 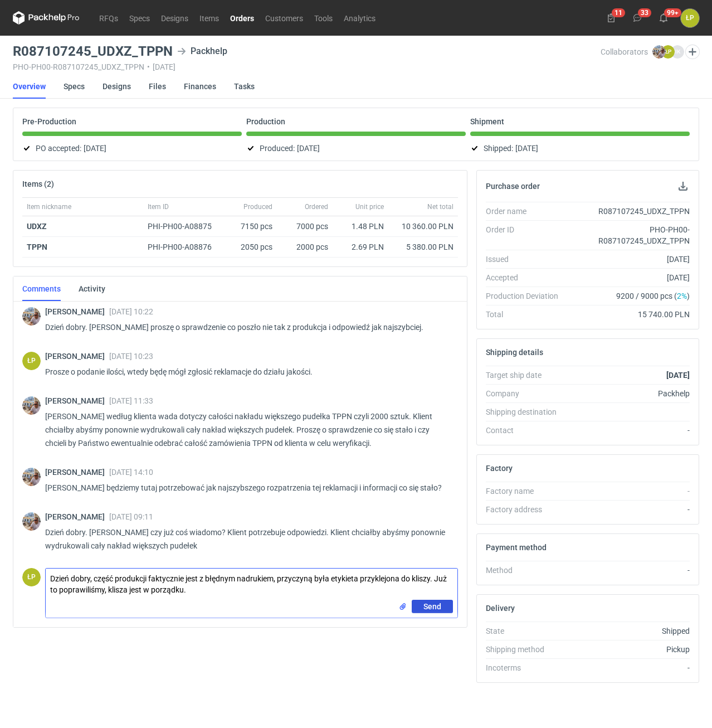 I want to click on div: Production Deviation, so click(x=527, y=296).